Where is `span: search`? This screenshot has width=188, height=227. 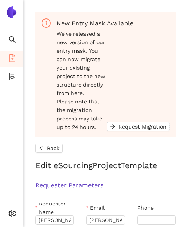 span: search is located at coordinates (12, 41).